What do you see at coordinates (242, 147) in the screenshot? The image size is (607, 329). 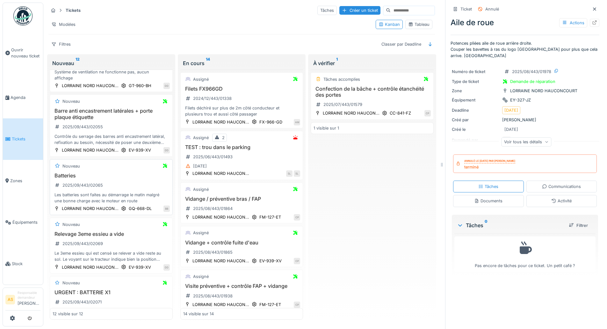 I see `h3: TEST : trou dans le parking` at bounding box center [242, 147].